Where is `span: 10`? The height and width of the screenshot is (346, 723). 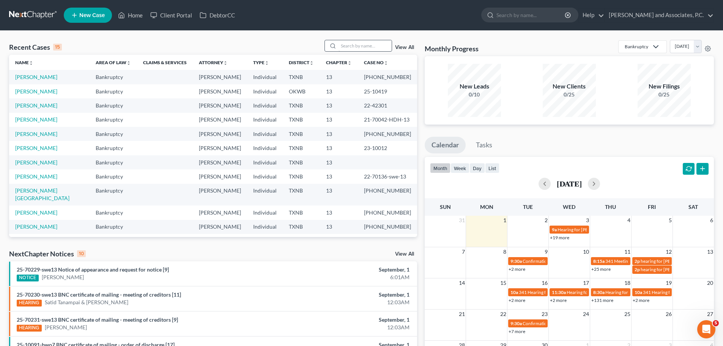 span: 10 is located at coordinates (586, 252).